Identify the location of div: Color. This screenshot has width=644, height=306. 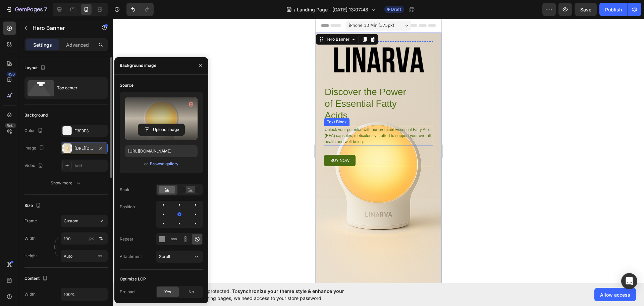
(34, 131).